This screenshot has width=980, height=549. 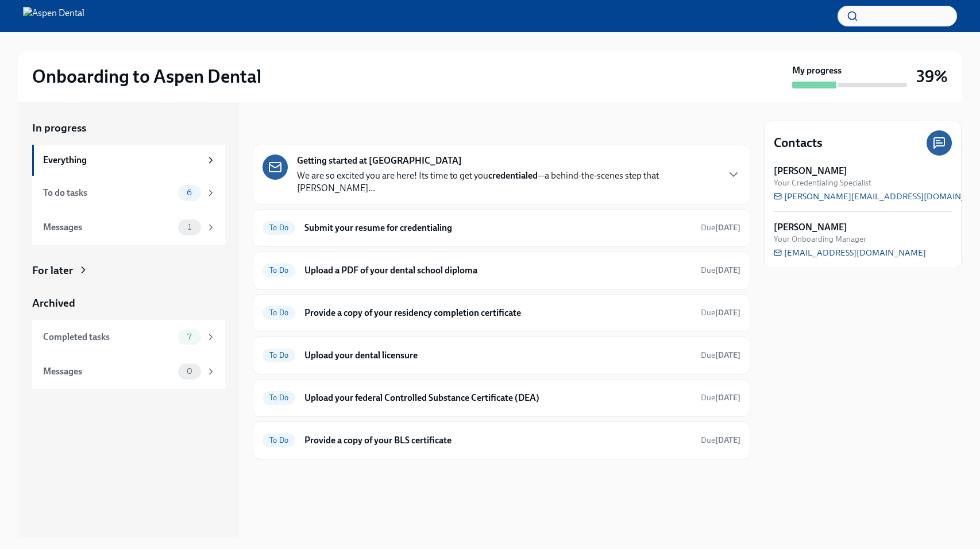 I want to click on a: Messages1, so click(x=129, y=227).